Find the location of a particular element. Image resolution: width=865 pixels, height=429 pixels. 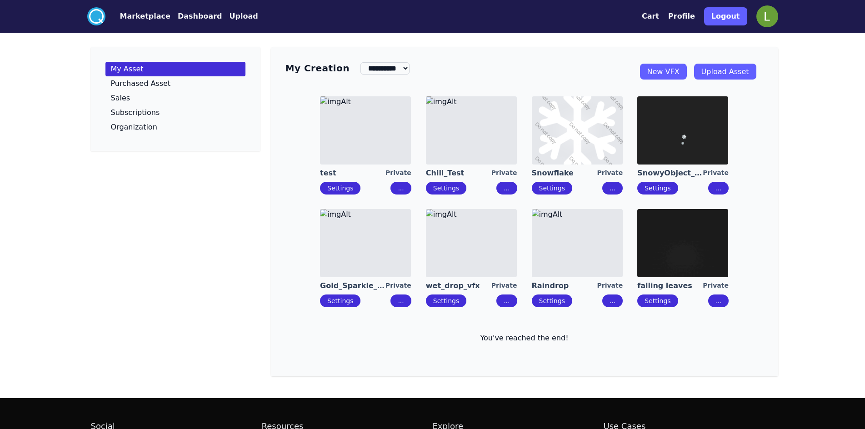

a: Upload is located at coordinates (240, 16).